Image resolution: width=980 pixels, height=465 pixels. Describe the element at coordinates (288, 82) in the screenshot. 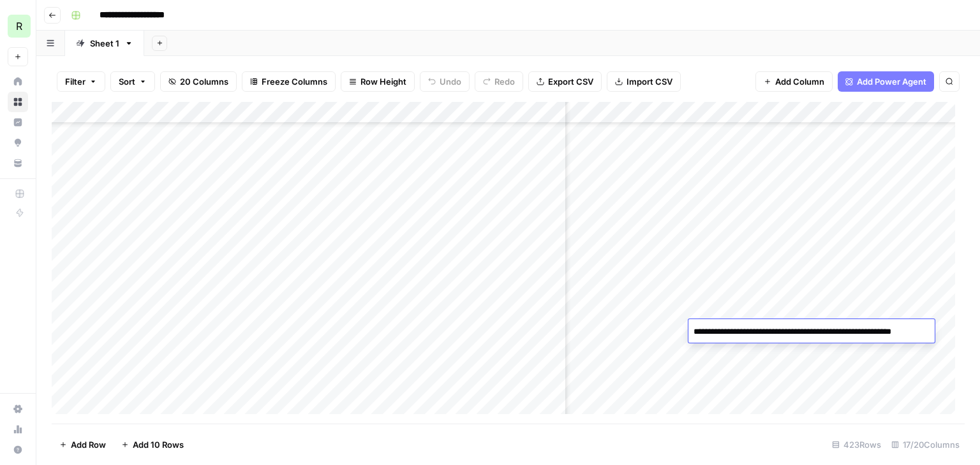

I see `button: Freeze Columns` at that location.